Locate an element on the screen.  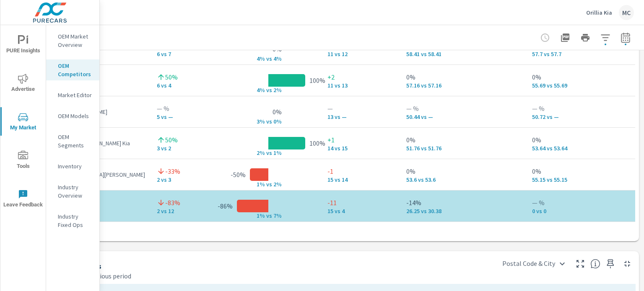
span: Tools is located at coordinates (23, 161).